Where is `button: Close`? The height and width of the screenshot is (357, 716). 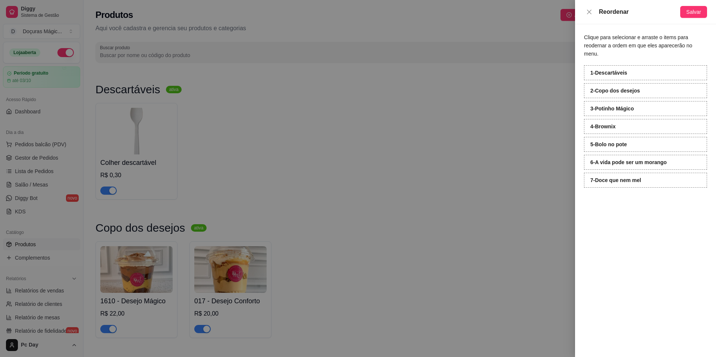 button: Close is located at coordinates (589, 12).